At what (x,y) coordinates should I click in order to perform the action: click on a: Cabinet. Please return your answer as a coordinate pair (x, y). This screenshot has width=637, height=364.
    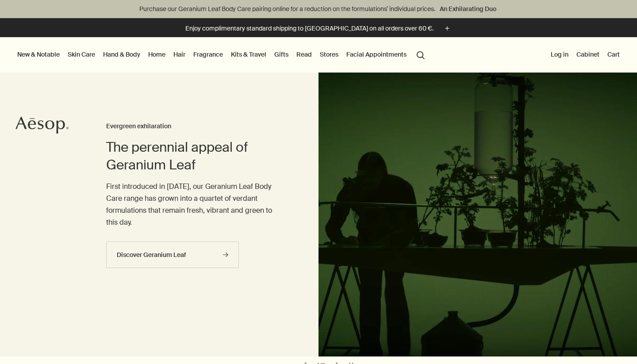
    Looking at the image, I should click on (588, 54).